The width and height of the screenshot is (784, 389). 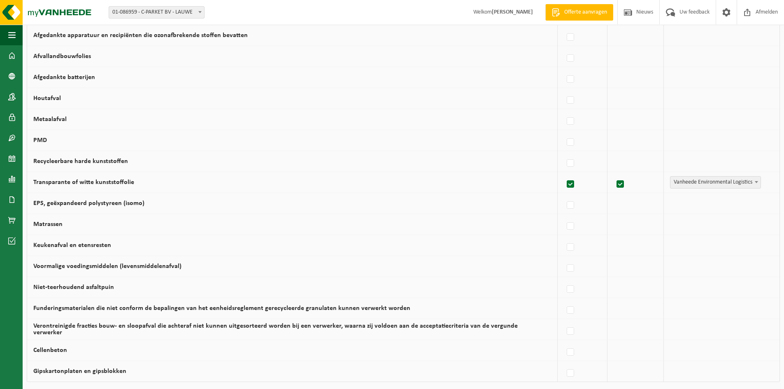 I want to click on label: Niet-teerhoudend asfaltpuin, so click(x=74, y=287).